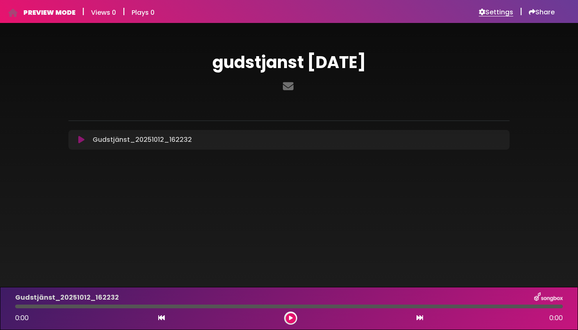 The height and width of the screenshot is (330, 578). What do you see at coordinates (142, 140) in the screenshot?
I see `p: Gudstjänst_20251012_162232` at bounding box center [142, 140].